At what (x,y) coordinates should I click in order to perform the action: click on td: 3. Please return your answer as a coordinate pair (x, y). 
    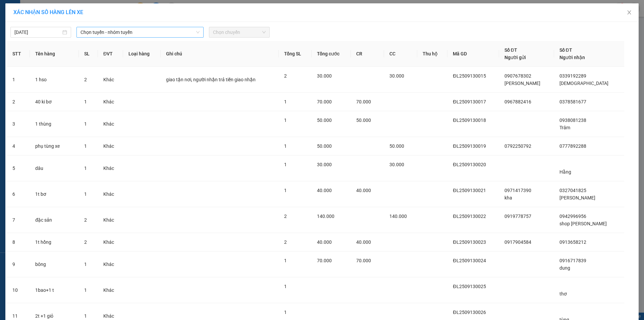
    Looking at the image, I should click on (19, 124).